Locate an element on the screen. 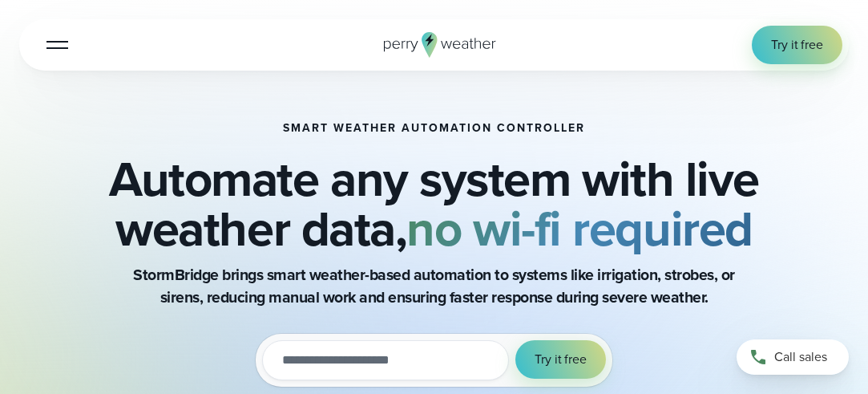 This screenshot has height=394, width=868. button: Try it free is located at coordinates (560, 359).